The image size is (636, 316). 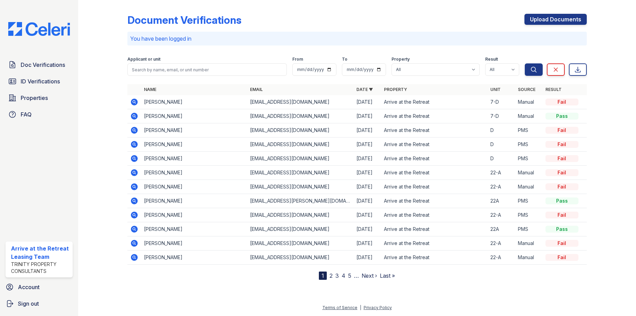 What do you see at coordinates (343, 276) in the screenshot?
I see `a: 4` at bounding box center [343, 276].